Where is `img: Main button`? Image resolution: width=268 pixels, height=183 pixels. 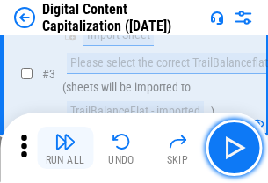
img: Main button is located at coordinates (234, 148).